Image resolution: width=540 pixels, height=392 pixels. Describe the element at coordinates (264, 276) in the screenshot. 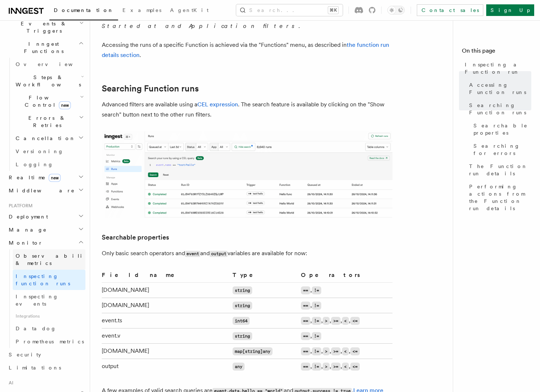

I see `th: Type` at that location.